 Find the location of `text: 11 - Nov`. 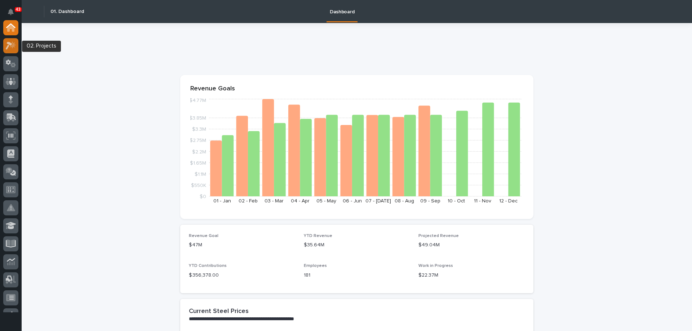

text: 11 - Nov is located at coordinates (482, 201).